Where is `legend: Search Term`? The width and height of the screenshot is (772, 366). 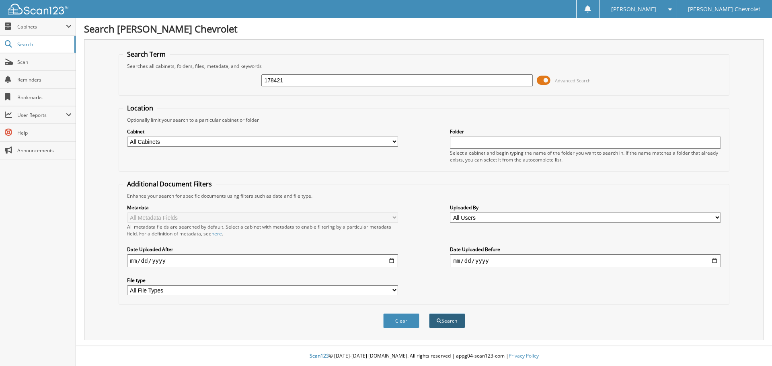 legend: Search Term is located at coordinates (146, 54).